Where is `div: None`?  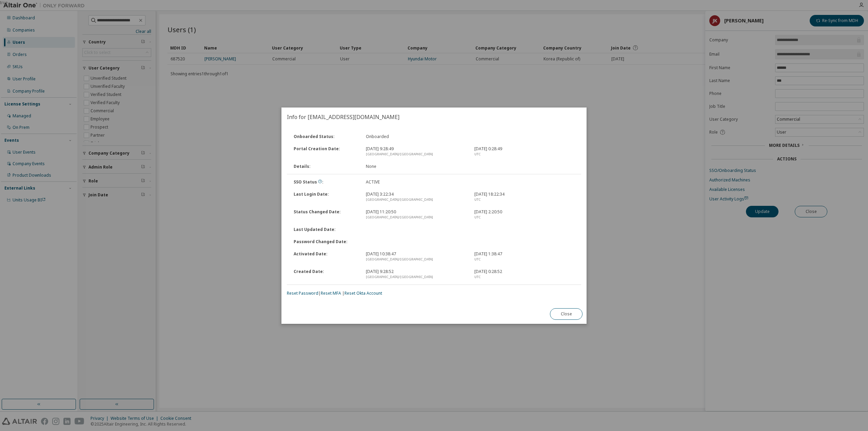
div: None is located at coordinates (416, 167).